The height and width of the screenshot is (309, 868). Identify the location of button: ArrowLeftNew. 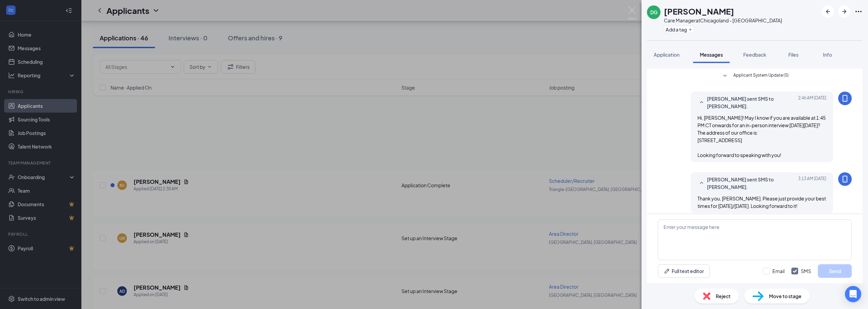
(828, 11).